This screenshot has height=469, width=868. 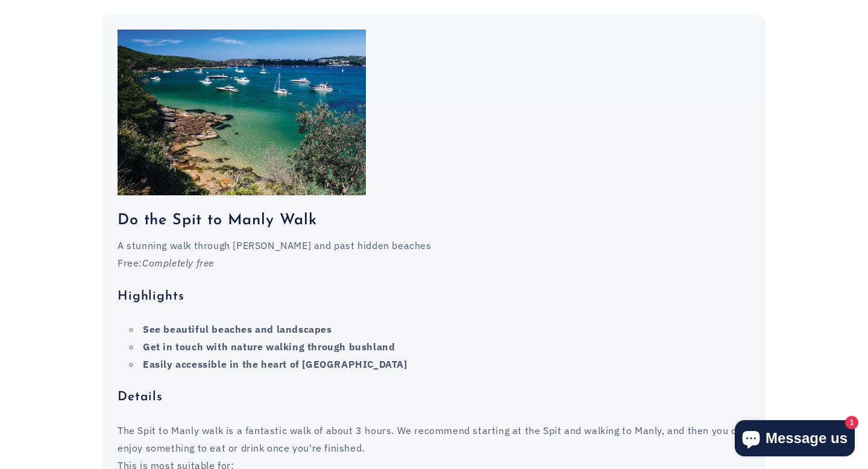 I want to click on strong: See beautiful beaches and landscapes, so click(x=237, y=329).